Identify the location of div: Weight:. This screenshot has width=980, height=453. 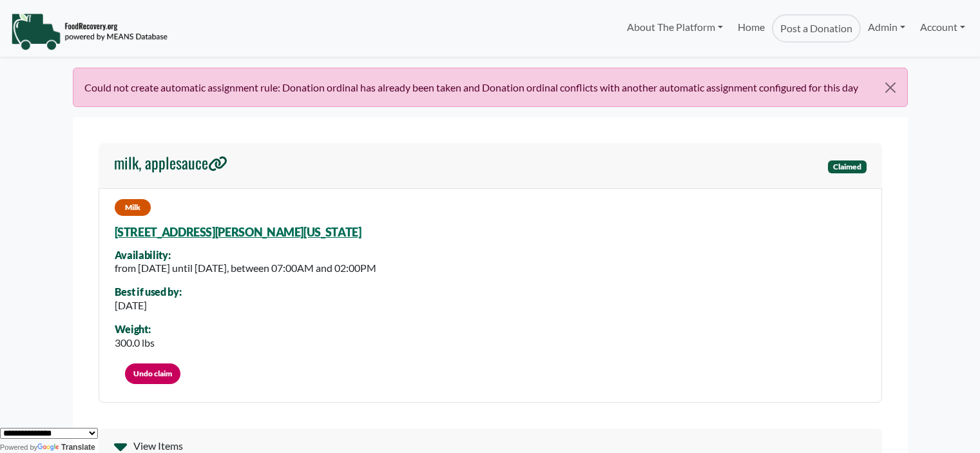
(135, 329).